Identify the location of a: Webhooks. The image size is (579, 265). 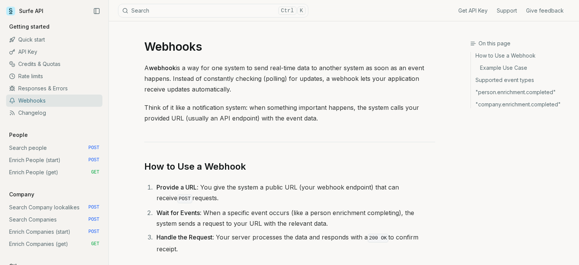
(54, 101).